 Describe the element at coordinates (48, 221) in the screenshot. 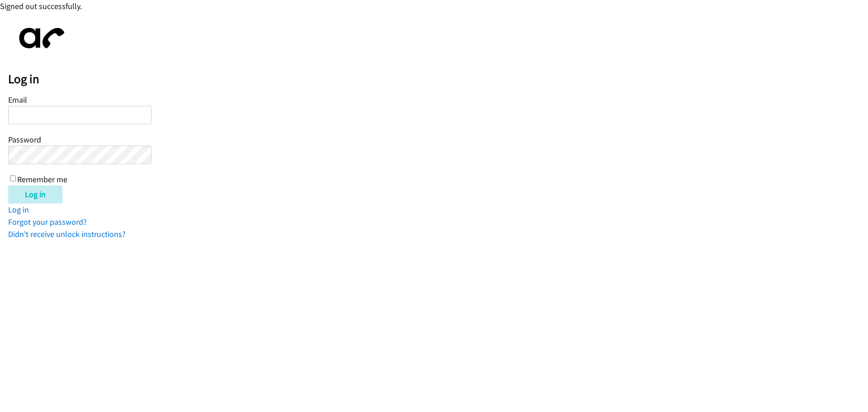

I see `a: Forgot your password?` at that location.